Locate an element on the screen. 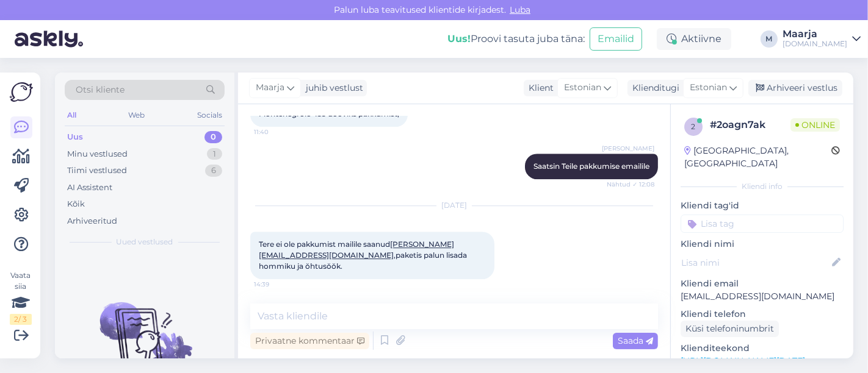 The image size is (868, 373). span: Saatsin Teile pakkumise emailile is located at coordinates (592, 166).